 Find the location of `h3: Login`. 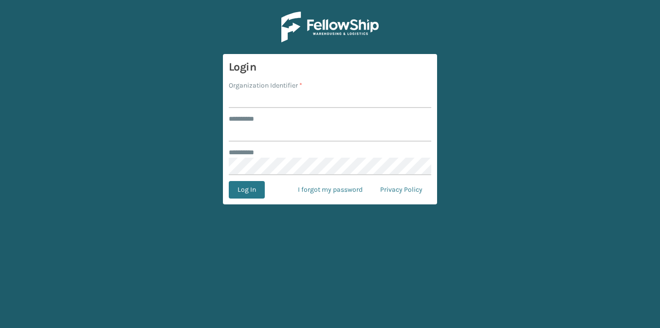

h3: Login is located at coordinates (330, 67).